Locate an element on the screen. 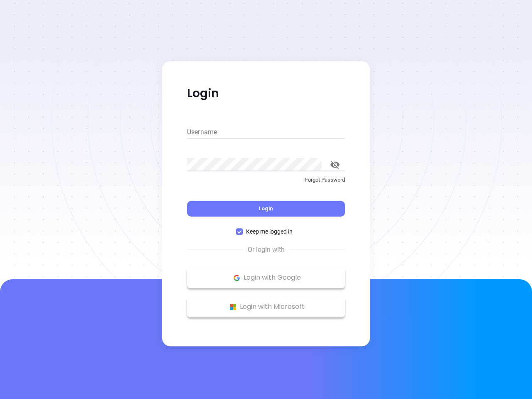  span: Login is located at coordinates (266, 208).